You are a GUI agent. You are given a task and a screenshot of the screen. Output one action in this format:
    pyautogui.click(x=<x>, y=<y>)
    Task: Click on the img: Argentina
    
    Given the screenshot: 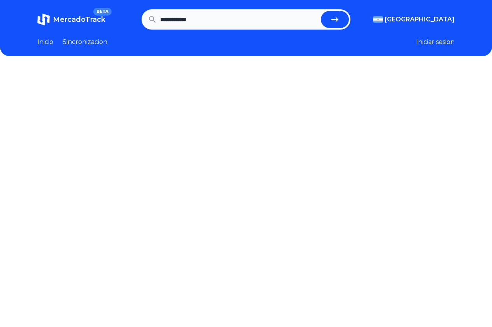 What is the action you would take?
    pyautogui.click(x=378, y=19)
    